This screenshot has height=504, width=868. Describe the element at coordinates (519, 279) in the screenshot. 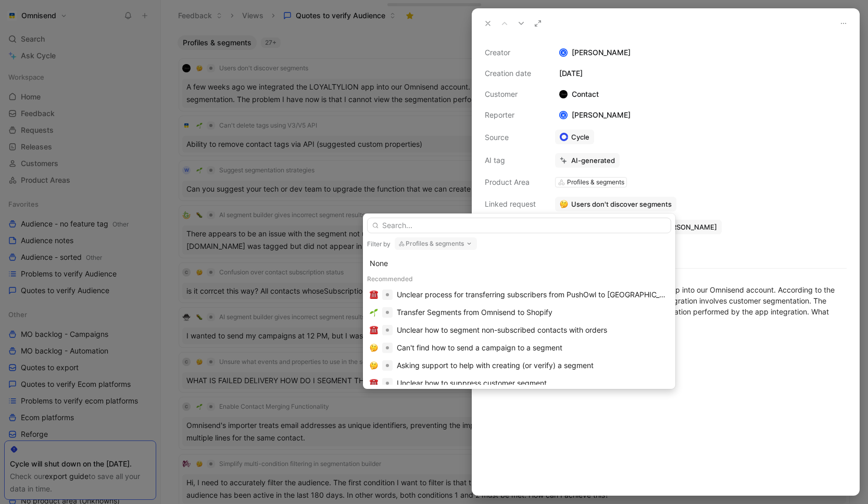

I see `div: Recommended` at that location.